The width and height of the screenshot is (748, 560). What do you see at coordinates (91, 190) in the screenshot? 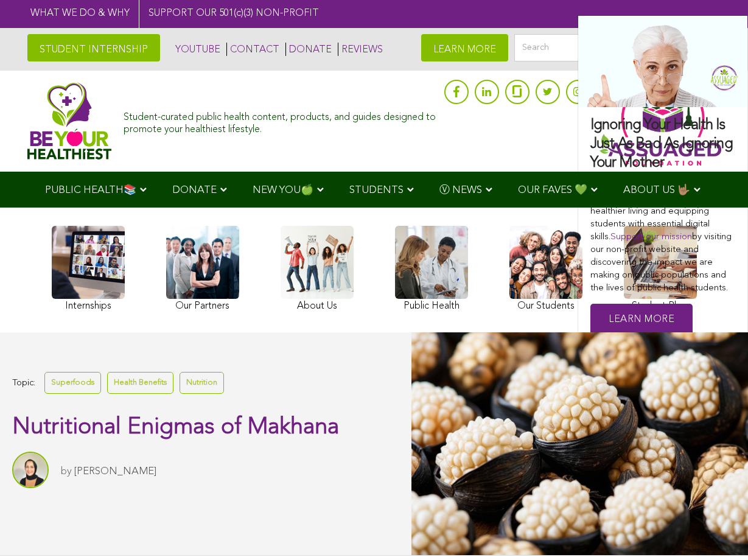
I see `span: PUBLIC HEALTH📚` at bounding box center [91, 190].